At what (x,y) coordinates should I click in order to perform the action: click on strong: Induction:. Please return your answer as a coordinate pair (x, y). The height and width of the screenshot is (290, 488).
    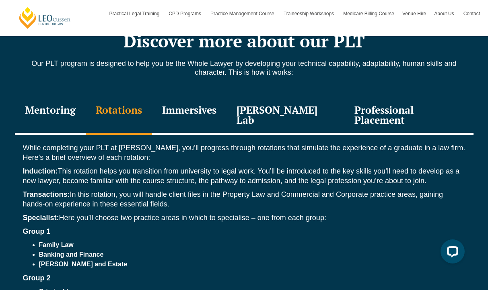
    Looking at the image, I should click on (40, 171).